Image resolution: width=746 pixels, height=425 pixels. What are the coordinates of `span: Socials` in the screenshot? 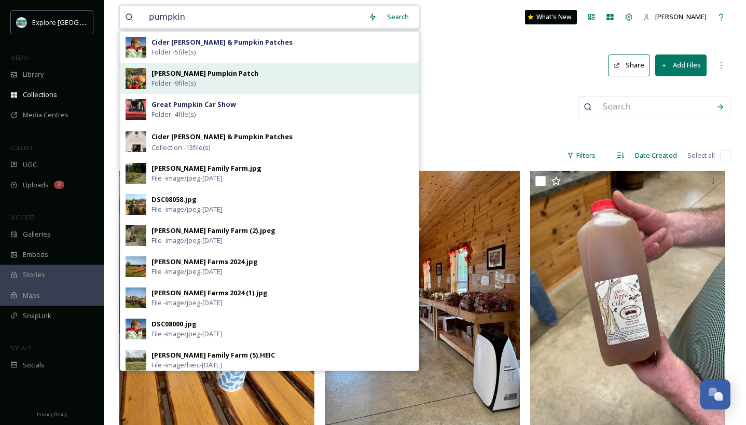 It's located at (34, 365).